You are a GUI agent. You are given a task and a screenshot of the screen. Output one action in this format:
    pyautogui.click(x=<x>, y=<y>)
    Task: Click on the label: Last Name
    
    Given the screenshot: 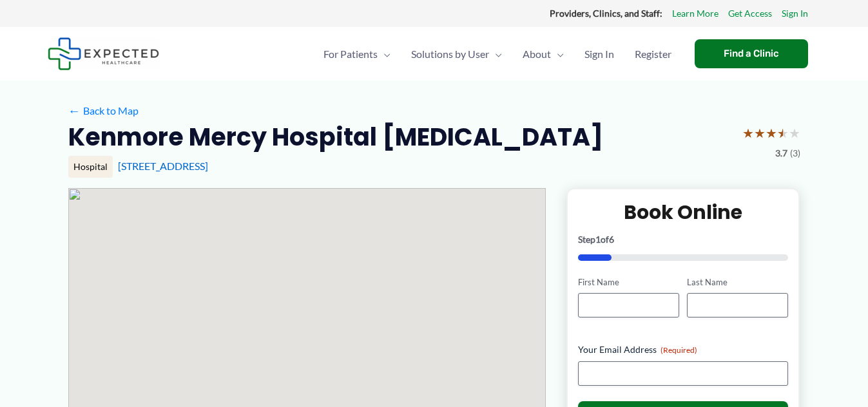 What is the action you would take?
    pyautogui.click(x=737, y=282)
    